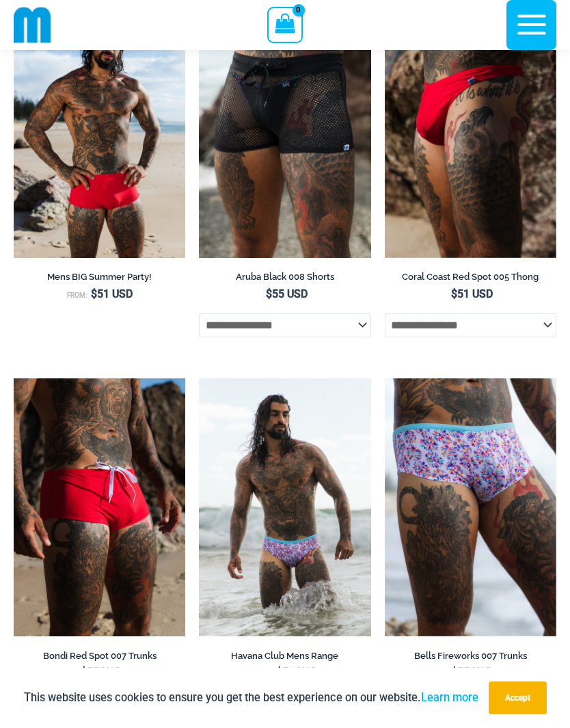 This screenshot has width=570, height=728. Describe the element at coordinates (32, 25) in the screenshot. I see `img: cropped mm emblem` at that location.